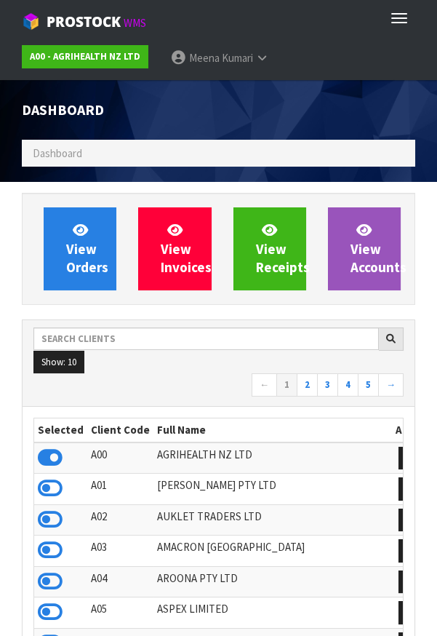  I want to click on a: ViewReceipts, so click(270, 249).